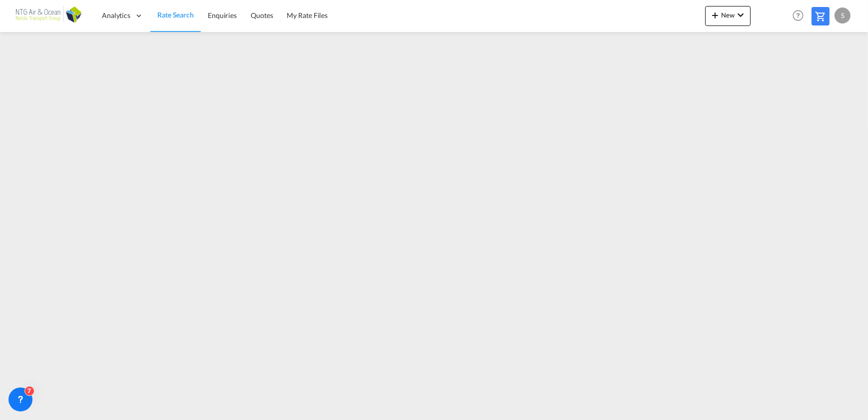 Image resolution: width=868 pixels, height=420 pixels. I want to click on button: icon-plus 400-fgNewicon-chevron-down, so click(728, 16).